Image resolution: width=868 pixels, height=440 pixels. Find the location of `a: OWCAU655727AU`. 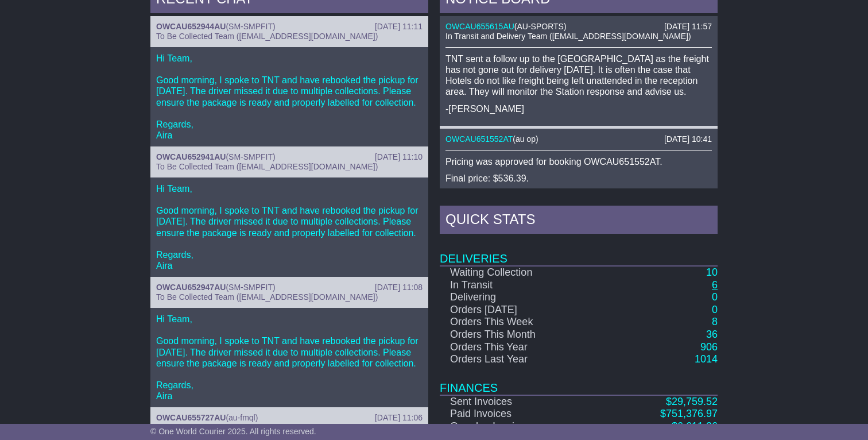

a: OWCAU655727AU is located at coordinates (190, 418).